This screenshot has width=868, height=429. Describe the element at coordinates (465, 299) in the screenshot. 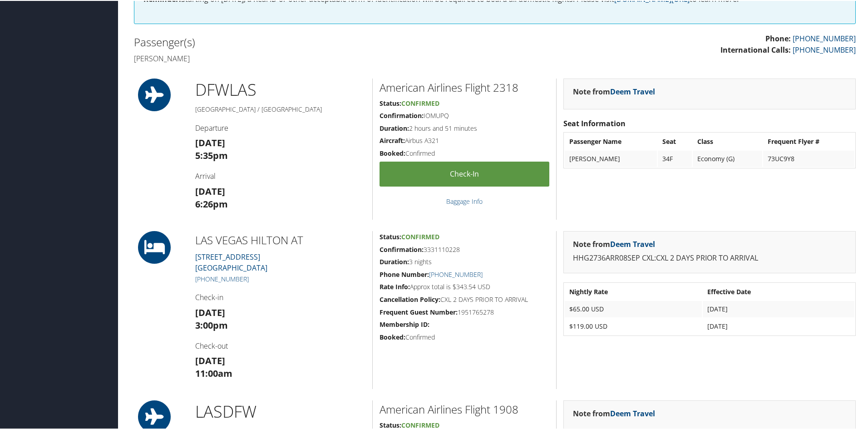

I see `h5: CXL 2 DAYS PRIOR TO ARRIVAL` at that location.